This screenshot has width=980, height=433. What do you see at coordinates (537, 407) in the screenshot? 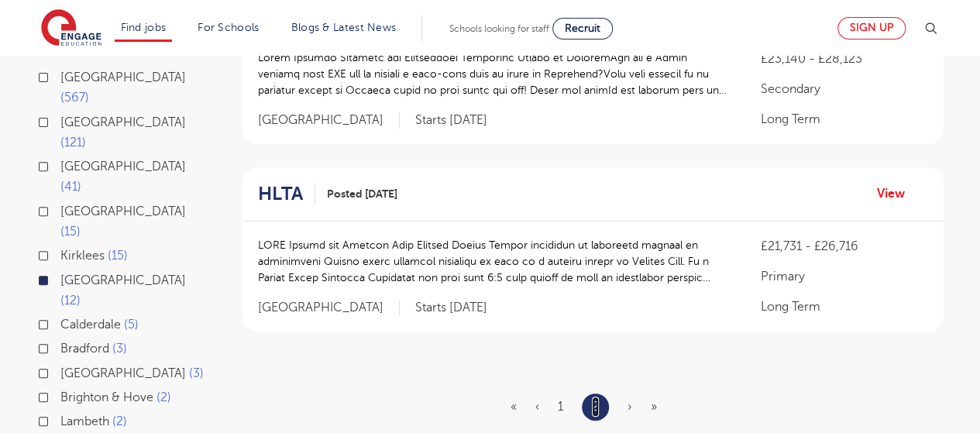
I see `a: Previous` at bounding box center [537, 407].